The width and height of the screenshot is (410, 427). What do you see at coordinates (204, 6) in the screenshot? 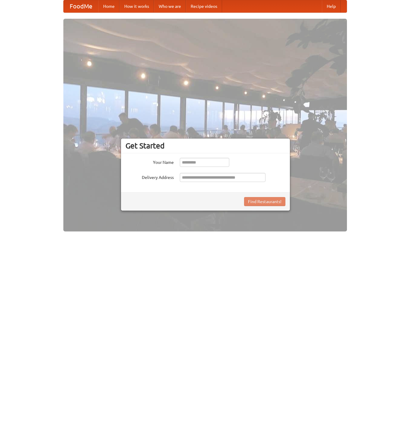
I see `a: Recipe videos` at bounding box center [204, 6].